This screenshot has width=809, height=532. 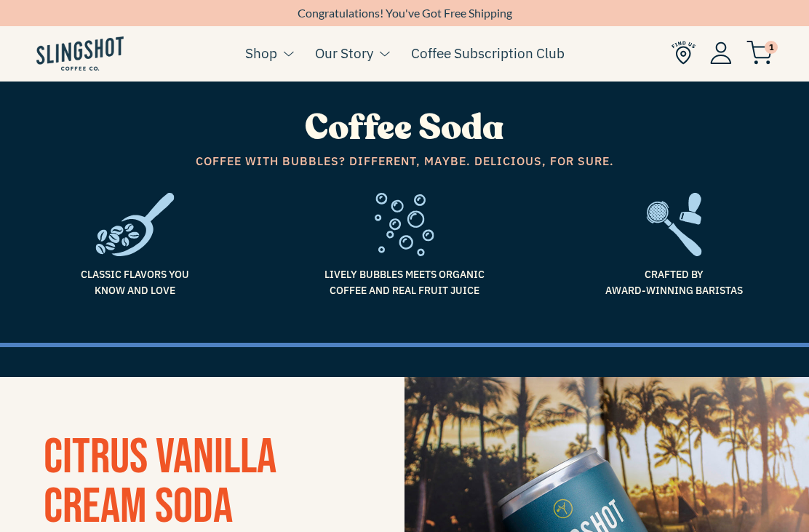 What do you see at coordinates (404, 224) in the screenshot?
I see `img: fizz-1636557709766.svg` at bounding box center [404, 224].